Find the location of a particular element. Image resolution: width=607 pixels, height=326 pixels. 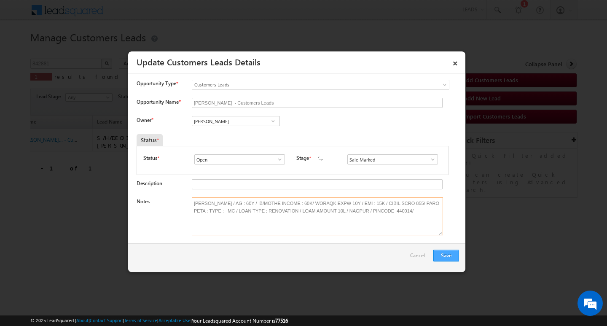

span: © 2025 LeadSquared | | | | | is located at coordinates (159, 320).